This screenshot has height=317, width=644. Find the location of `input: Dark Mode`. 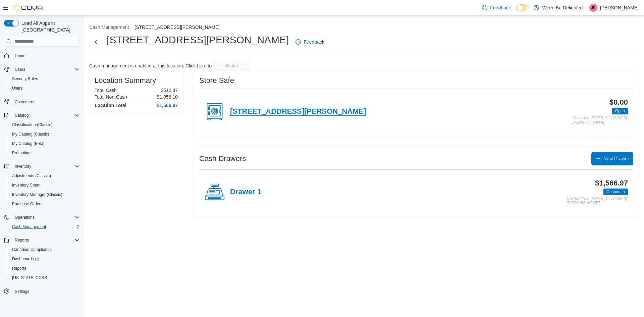

input: Dark Mode is located at coordinates (523, 8).